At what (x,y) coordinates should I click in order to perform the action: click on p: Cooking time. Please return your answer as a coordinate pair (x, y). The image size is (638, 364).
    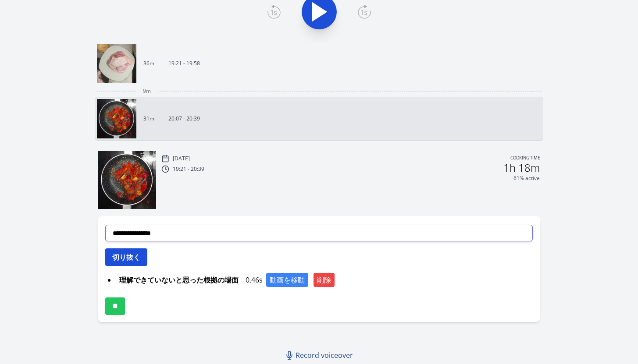
    Looking at the image, I should click on (525, 159).